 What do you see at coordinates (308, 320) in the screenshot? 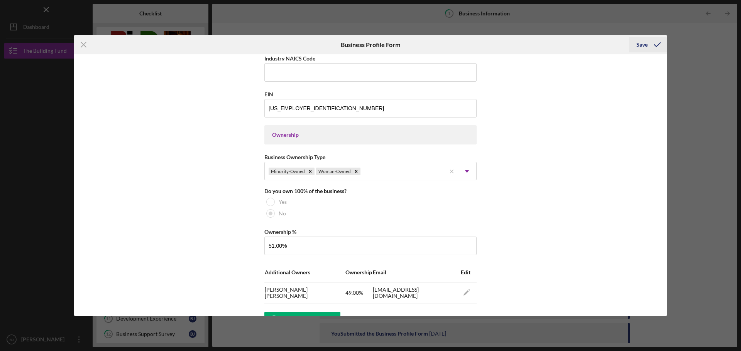
I see `div: Add Another Owner` at bounding box center [308, 320].